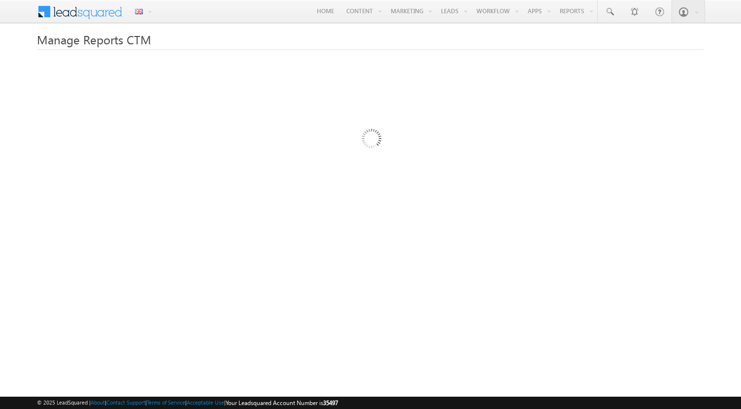  Describe the element at coordinates (187, 403) in the screenshot. I see `span: © 2025 LeadSquared | | | | |` at that location.